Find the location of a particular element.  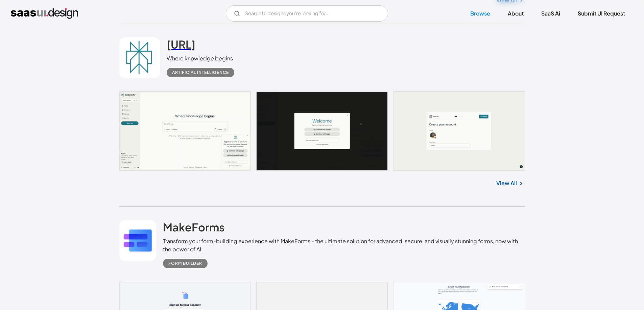

a: Submit UI Request is located at coordinates (602, 14).